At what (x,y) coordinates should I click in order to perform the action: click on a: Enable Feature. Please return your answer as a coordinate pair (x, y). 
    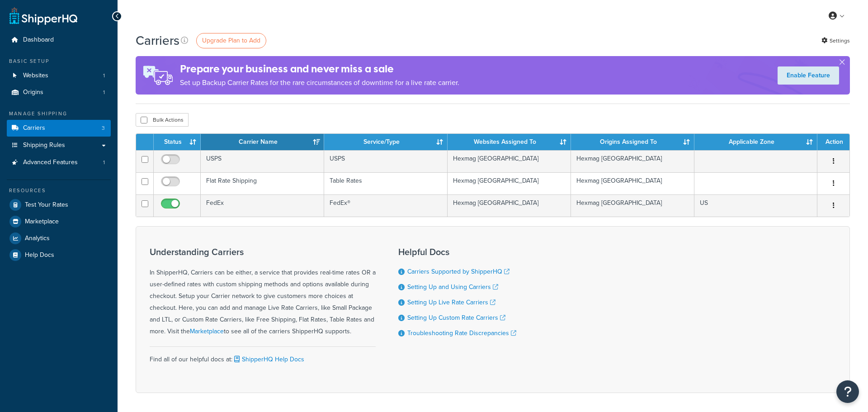
    Looking at the image, I should click on (809, 76).